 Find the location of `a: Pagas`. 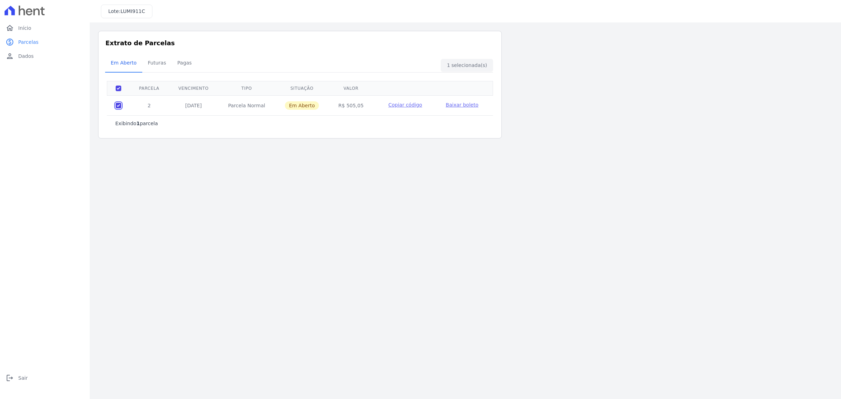

a: Pagas is located at coordinates (184, 63).